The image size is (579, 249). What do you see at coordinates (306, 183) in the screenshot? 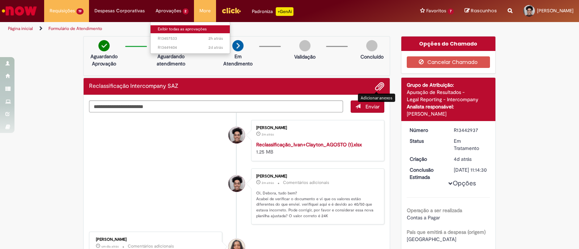
I see `small: Comentários adicionais` at bounding box center [306, 183].